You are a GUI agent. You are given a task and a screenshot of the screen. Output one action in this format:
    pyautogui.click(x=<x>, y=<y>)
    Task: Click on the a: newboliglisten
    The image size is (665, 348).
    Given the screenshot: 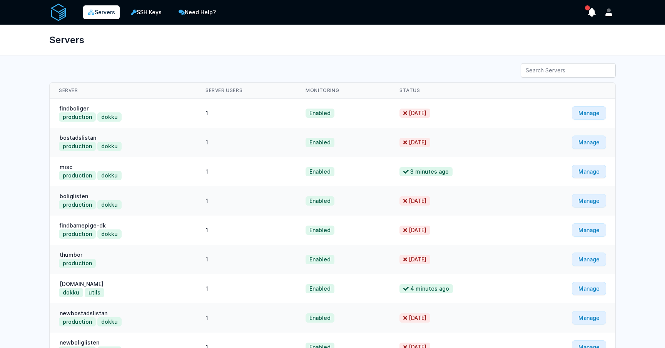 What is the action you would take?
    pyautogui.click(x=79, y=342)
    